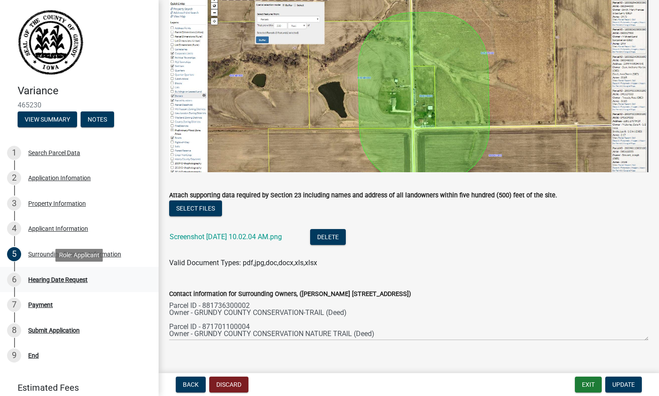  I want to click on div: Hearing Date Request, so click(58, 280).